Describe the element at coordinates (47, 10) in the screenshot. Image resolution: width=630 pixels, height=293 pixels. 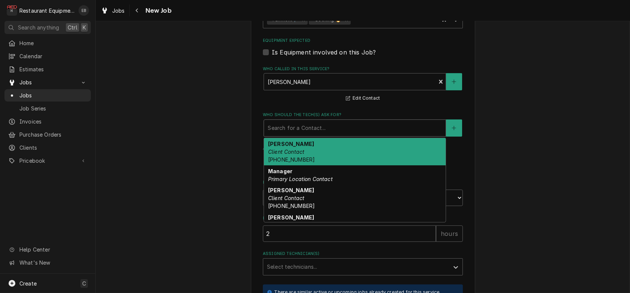
I see `div: Restaurant Equipment Diagnostics` at that location.